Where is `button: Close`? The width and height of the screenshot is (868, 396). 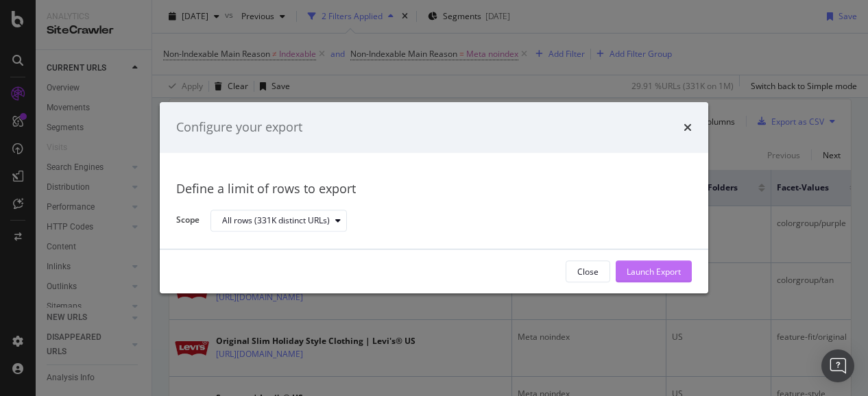
button: Close is located at coordinates (587, 272).